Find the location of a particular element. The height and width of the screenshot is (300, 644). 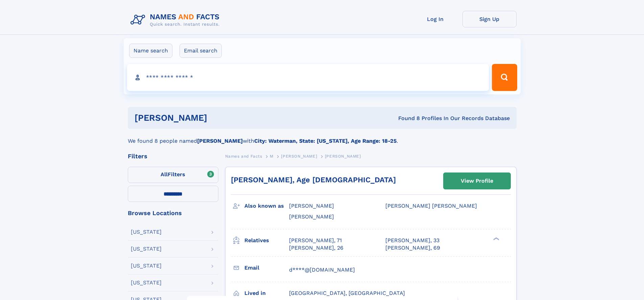

label: Filters is located at coordinates (173, 175).